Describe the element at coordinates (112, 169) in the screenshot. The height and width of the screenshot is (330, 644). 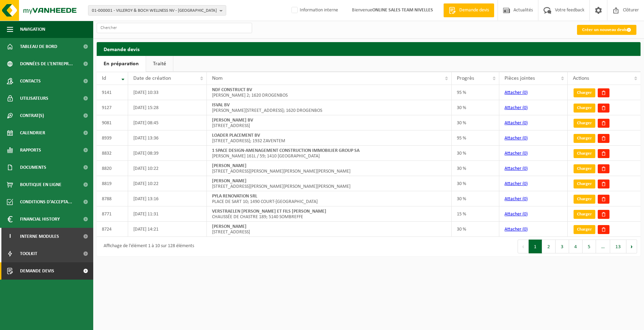
I see `td: 8820` at that location.